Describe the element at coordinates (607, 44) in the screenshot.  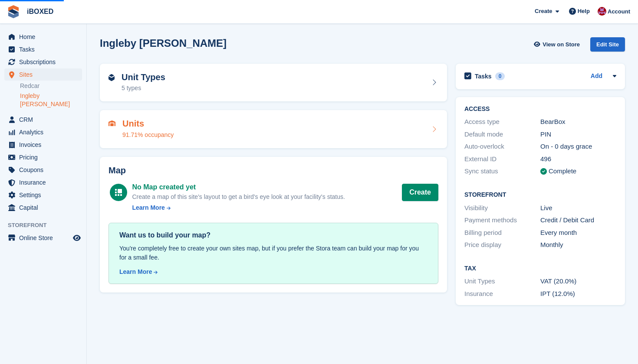
I see `div: Edit Site` at that location.